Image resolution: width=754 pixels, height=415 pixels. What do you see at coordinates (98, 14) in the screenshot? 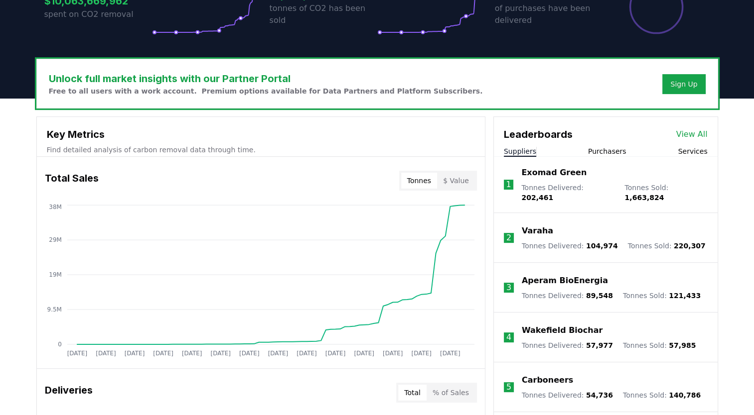
I see `p: spent on CO2 removal` at bounding box center [98, 14].